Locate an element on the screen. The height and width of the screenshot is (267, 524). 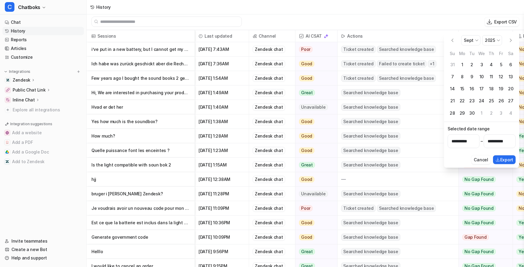
button: Wednesday, September 10th, 2025 is located at coordinates (481, 77).